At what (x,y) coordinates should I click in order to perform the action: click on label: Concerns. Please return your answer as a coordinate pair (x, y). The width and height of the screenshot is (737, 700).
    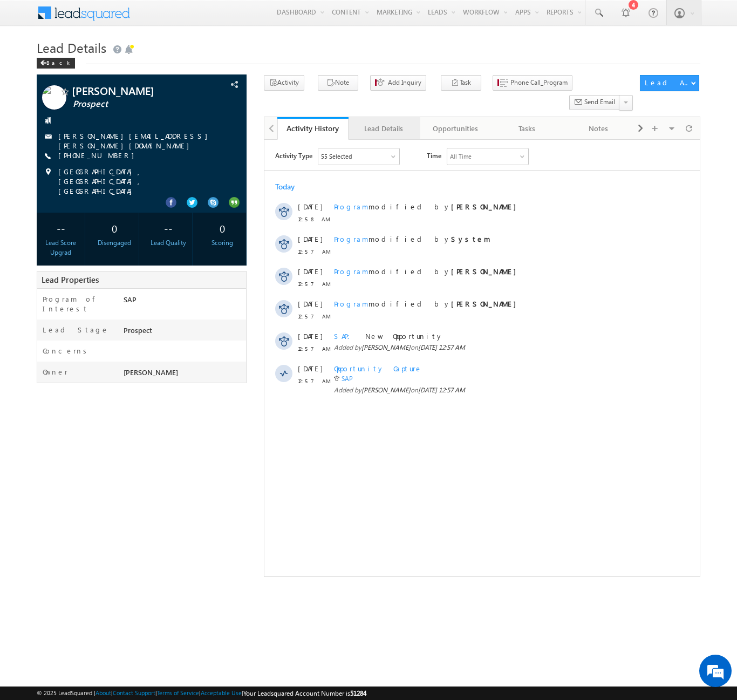
    Looking at the image, I should click on (66, 351).